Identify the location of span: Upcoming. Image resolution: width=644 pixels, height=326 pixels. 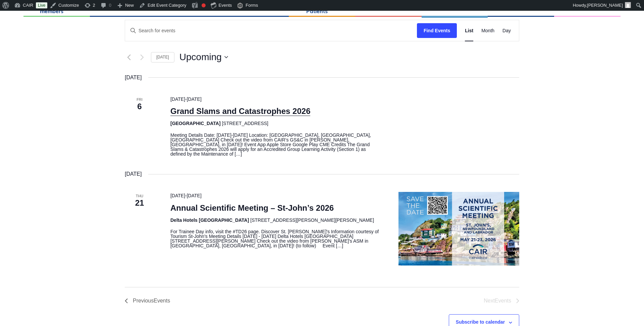
(200, 57).